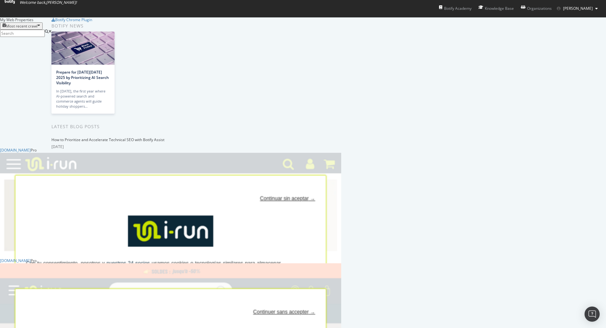 This screenshot has width=606, height=328. I want to click on img: Prepare for Black Friday 2025 by Prioritizing AI Search Visibility, so click(83, 48).